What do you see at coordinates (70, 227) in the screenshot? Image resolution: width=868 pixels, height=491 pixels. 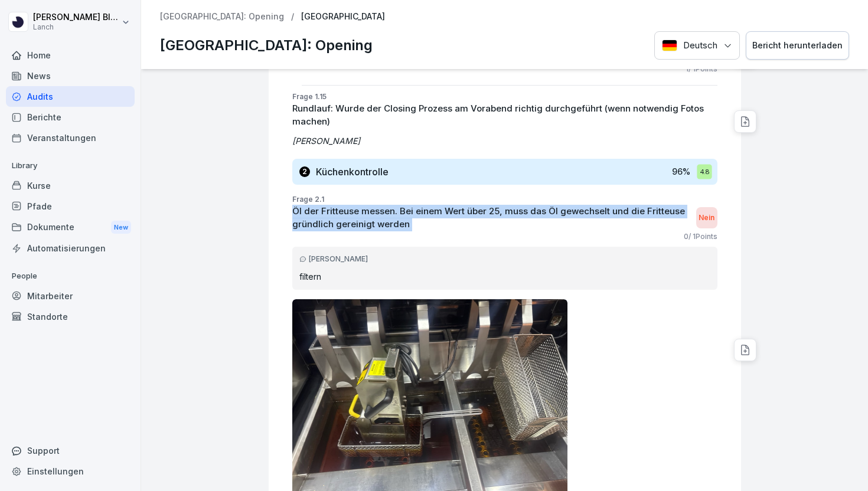 I see `a: DokumenteNew` at bounding box center [70, 227].